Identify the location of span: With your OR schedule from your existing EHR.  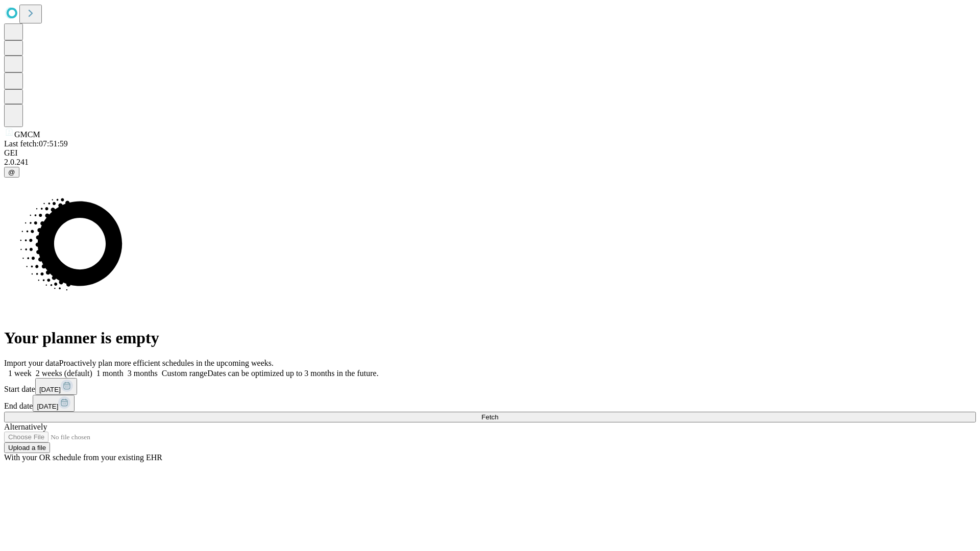
(83, 458).